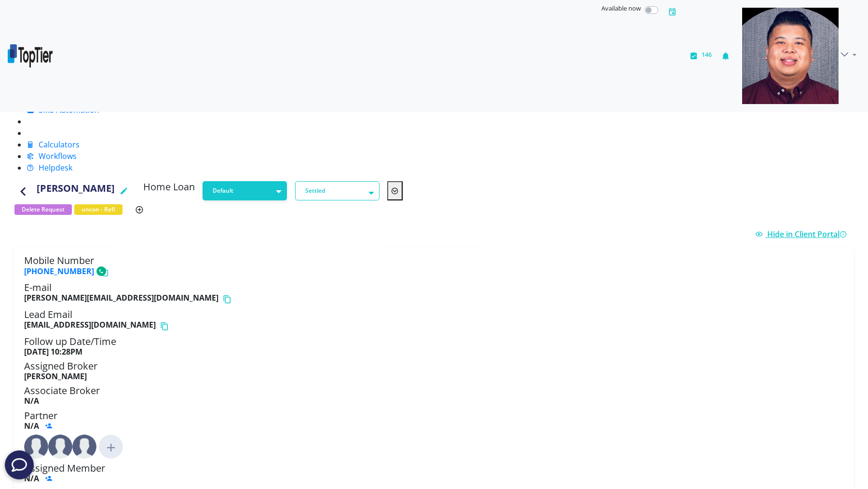 The width and height of the screenshot is (868, 489). Describe the element at coordinates (58, 156) in the screenshot. I see `span: Workflows` at that location.